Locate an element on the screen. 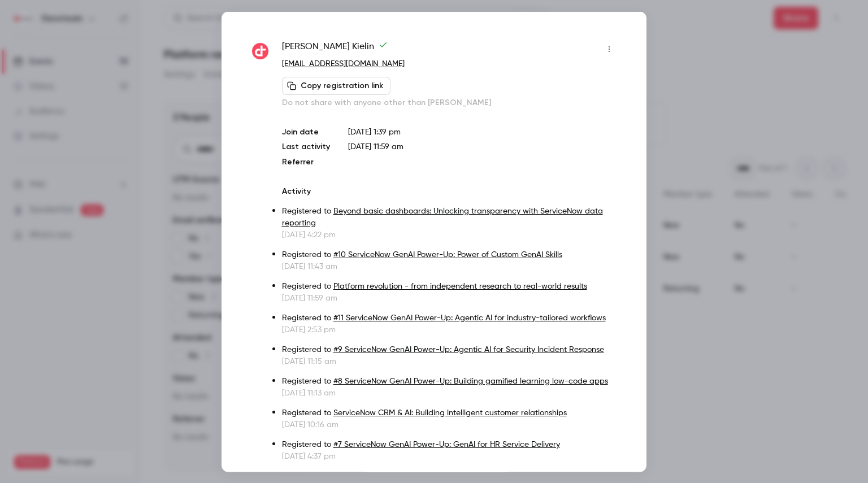  p: Activity is located at coordinates (450, 191).